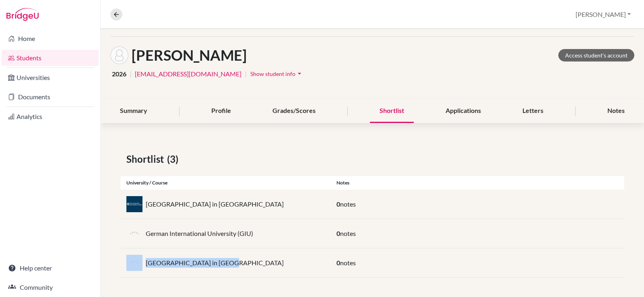 Image resolution: width=644 pixels, height=297 pixels. What do you see at coordinates (294, 111) in the screenshot?
I see `div: Grades/Scores` at bounding box center [294, 111].